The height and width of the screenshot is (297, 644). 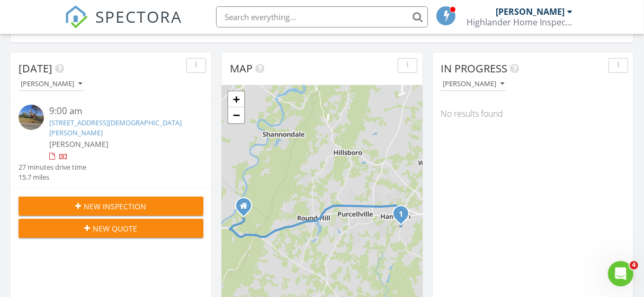 What do you see at coordinates (123, 26) in the screenshot?
I see `a: SPECTORA` at bounding box center [123, 26].